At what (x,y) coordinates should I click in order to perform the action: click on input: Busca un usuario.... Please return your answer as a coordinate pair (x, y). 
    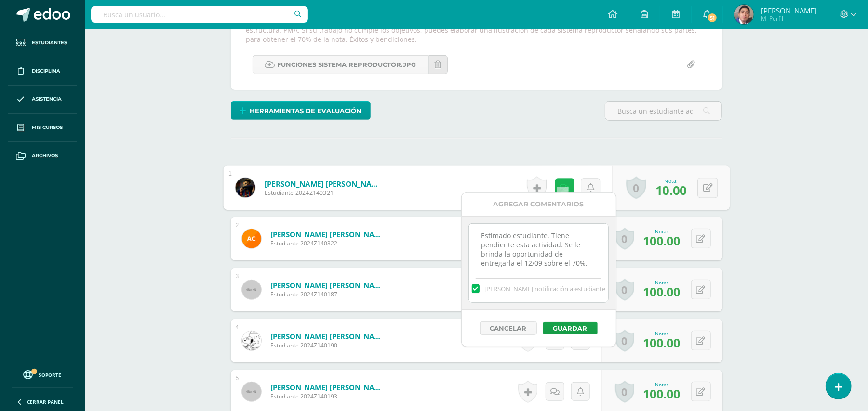
    Looking at the image, I should click on (199, 14).